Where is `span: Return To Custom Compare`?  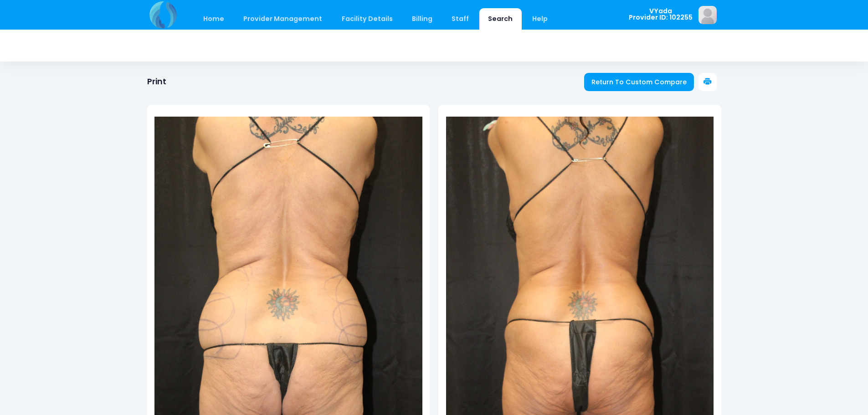
span: Return To Custom Compare is located at coordinates (639, 82).